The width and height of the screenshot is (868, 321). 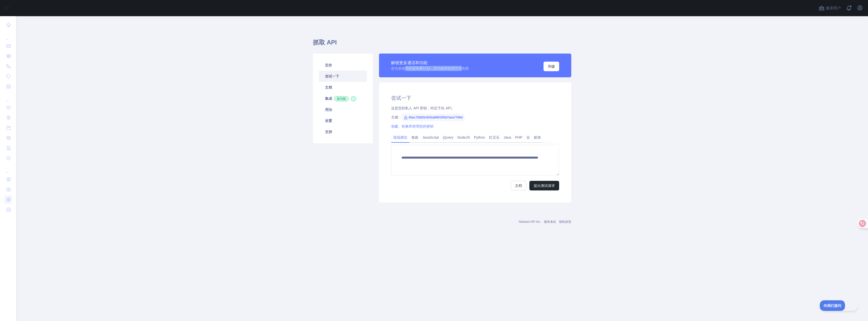 I want to click on font: 集成, so click(x=329, y=99).